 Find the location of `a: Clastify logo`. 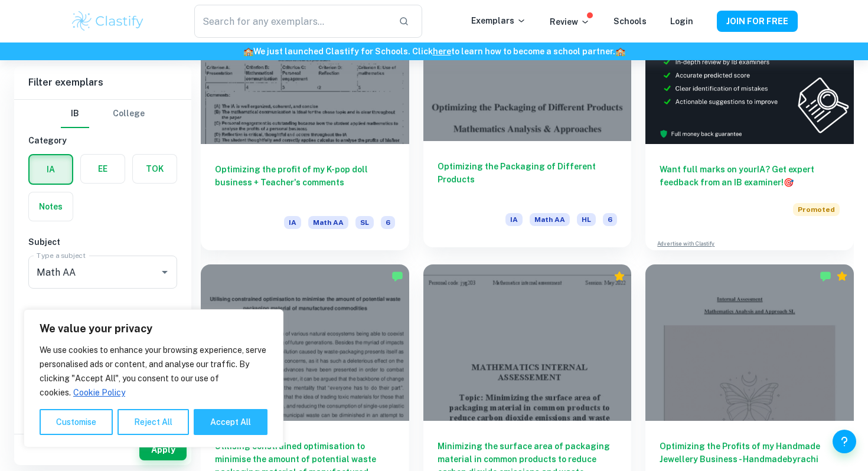

a: Clastify logo is located at coordinates (107, 21).